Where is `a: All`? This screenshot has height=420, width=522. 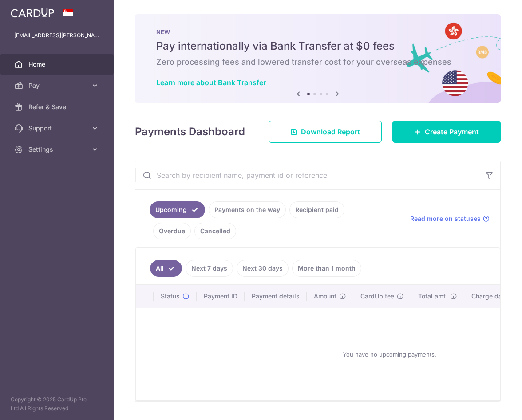
a: All is located at coordinates (166, 269).